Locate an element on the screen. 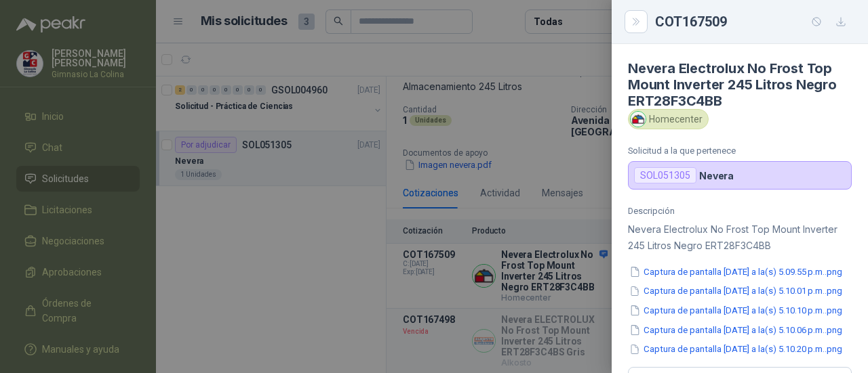 Image resolution: width=868 pixels, height=373 pixels. p: Descripción is located at coordinates (740, 210).